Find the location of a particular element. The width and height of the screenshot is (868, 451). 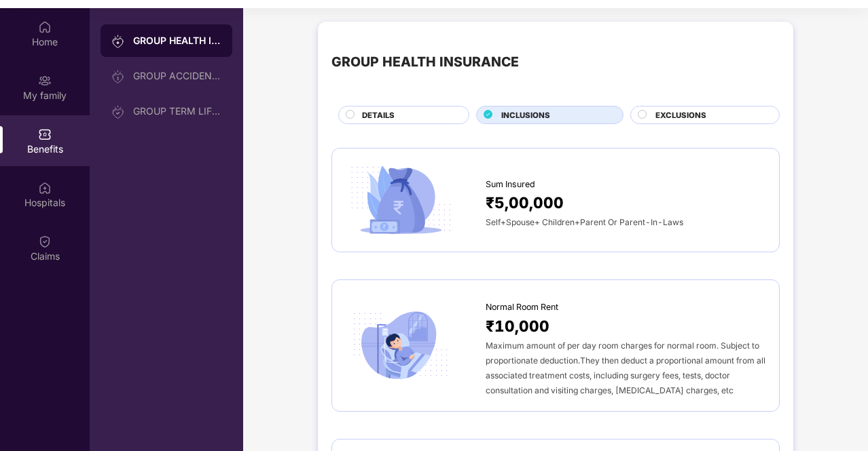

img: svg+xml;base64,PHN2ZyBpZD0iQmVuZWZpdHMiIHhtbG5zPSJodHRwOi8vd3d3LnczLm9yZy8yMDAwL3N2ZyIgd2lkdGg9Ij... is located at coordinates (45, 135).